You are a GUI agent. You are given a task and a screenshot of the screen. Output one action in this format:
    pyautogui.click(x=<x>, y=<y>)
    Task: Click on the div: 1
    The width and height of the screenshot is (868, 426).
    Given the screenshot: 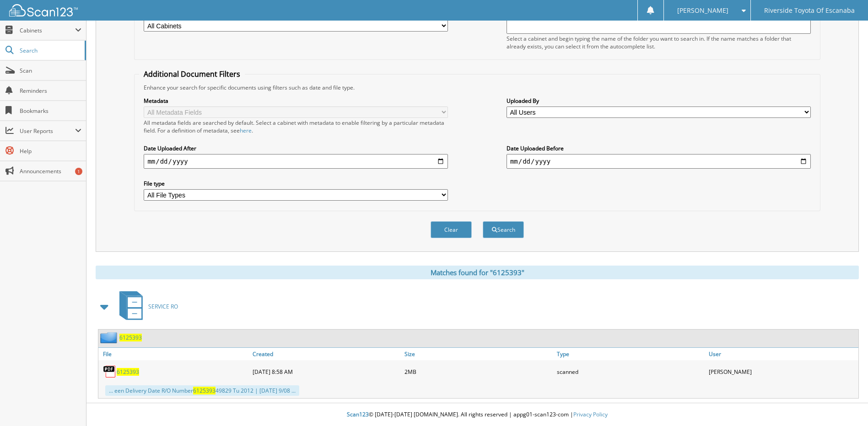 What is the action you would take?
    pyautogui.click(x=79, y=171)
    